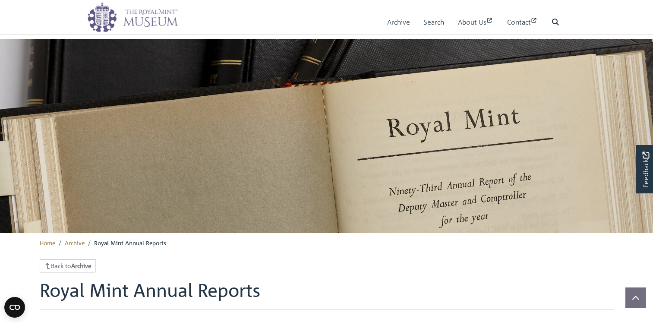  I want to click on img: logo_wide.png, so click(132, 17).